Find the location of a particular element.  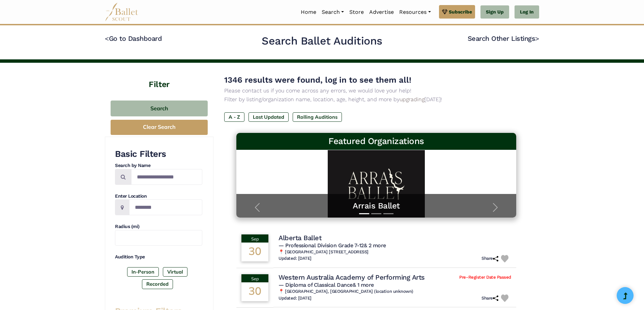

label: Recorded is located at coordinates (157, 284).